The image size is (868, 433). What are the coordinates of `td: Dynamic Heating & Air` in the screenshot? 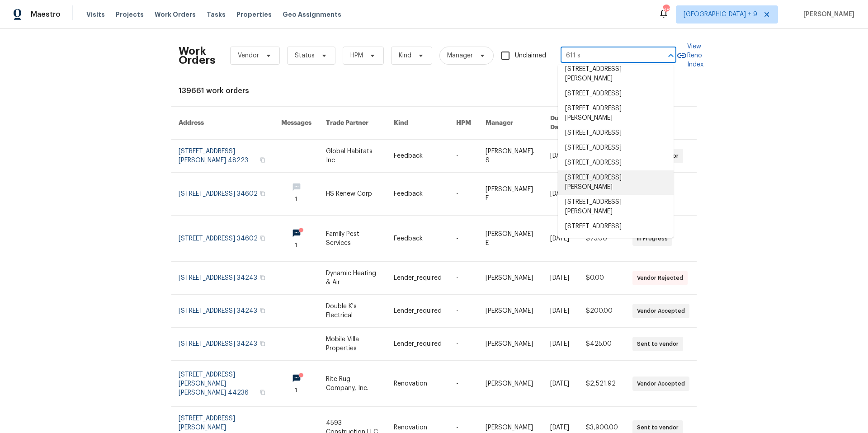 It's located at (353, 278).